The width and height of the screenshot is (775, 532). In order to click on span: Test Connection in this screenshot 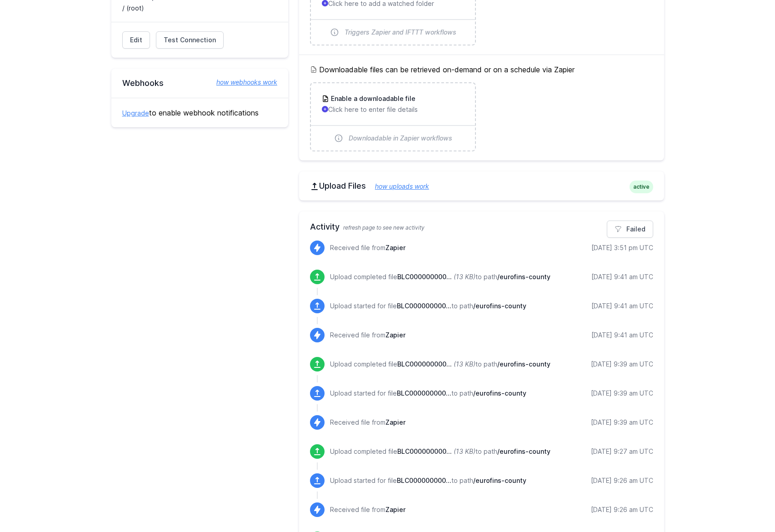, I will do `click(190, 40)`.